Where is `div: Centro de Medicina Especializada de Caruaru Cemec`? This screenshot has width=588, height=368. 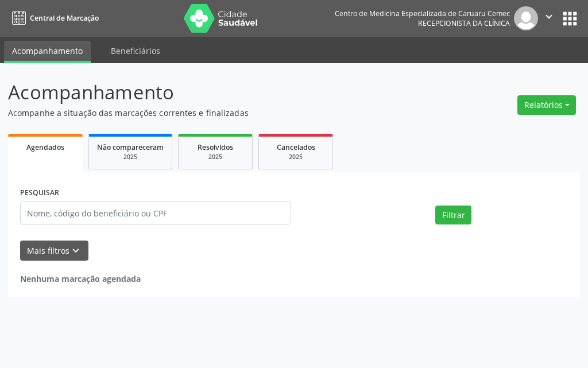 div: Centro de Medicina Especializada de Caruaru Cemec is located at coordinates (423, 13).